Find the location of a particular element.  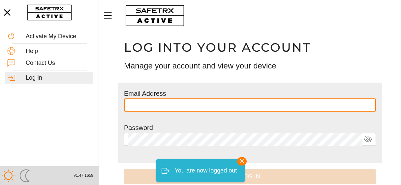

img: Help.svg is located at coordinates (11, 51).